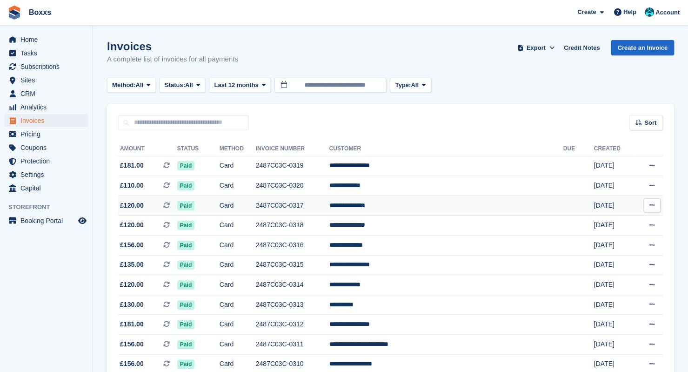  What do you see at coordinates (292, 245) in the screenshot?
I see `td: 2487C03C-0316` at bounding box center [292, 245].